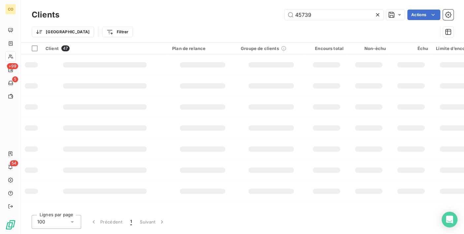 The height and width of the screenshot is (234, 464). I want to click on button: Filtrer, so click(117, 32).